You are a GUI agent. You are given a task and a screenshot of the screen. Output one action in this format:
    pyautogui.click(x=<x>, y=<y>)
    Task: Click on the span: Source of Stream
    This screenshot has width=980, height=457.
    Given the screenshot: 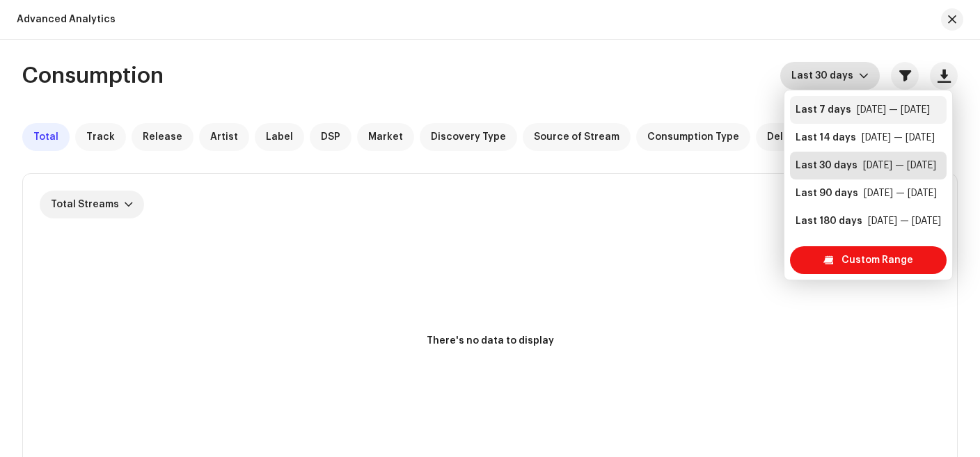 What is the action you would take?
    pyautogui.click(x=576, y=137)
    